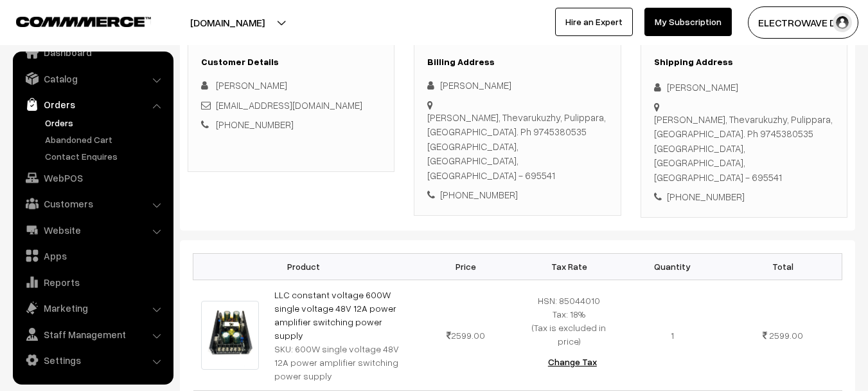 This screenshot has width=868, height=391. I want to click on a: Contact Enquires, so click(106, 156).